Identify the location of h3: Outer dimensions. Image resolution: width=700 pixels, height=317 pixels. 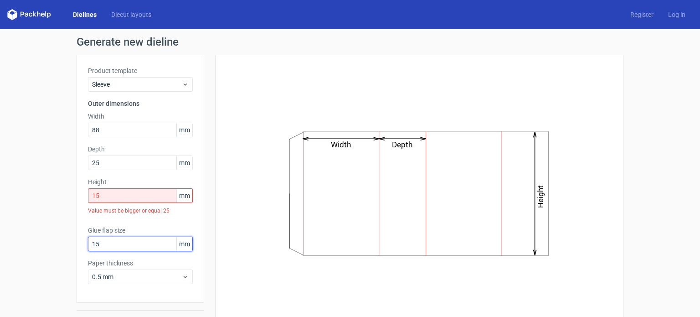
(140, 104).